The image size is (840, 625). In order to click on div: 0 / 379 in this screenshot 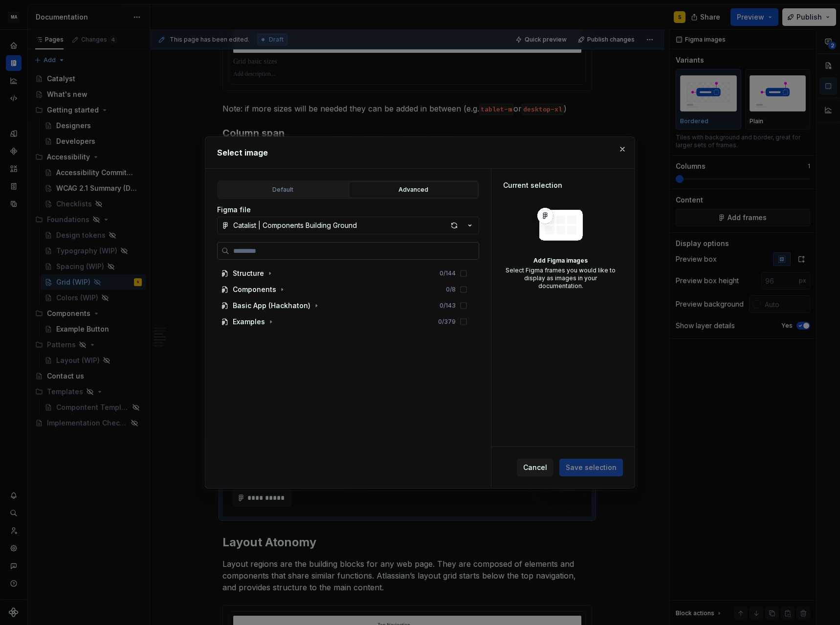, I will do `click(447, 322)`.